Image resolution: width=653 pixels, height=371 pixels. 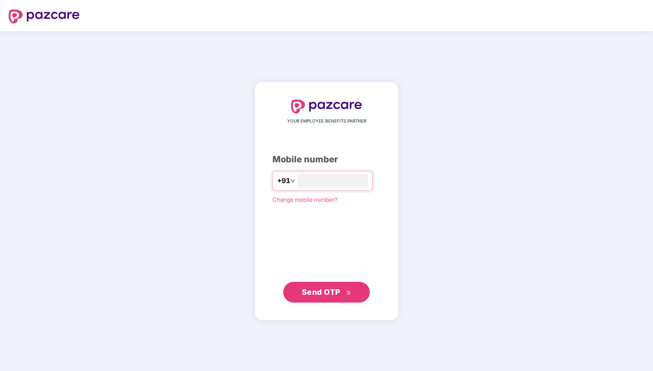 What do you see at coordinates (293, 181) in the screenshot?
I see `span: down` at bounding box center [293, 181].